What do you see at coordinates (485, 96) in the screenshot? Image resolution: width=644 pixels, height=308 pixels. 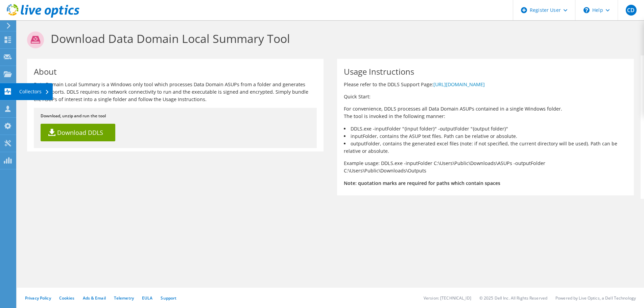 I see `p: Quick Start:` at bounding box center [485, 96].